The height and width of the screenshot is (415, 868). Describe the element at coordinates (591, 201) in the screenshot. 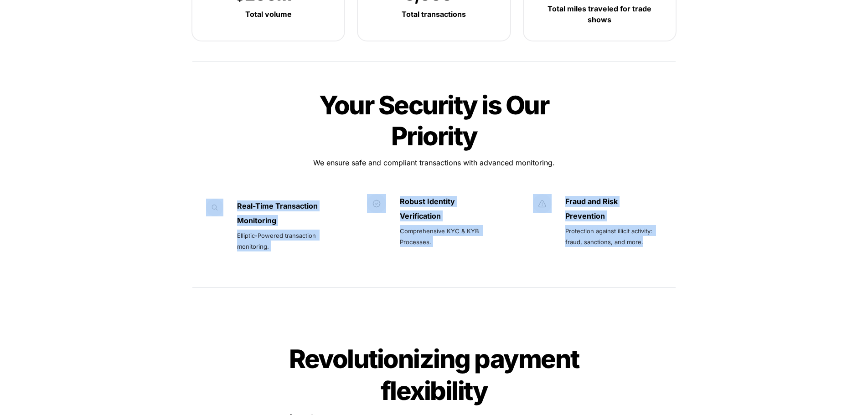

I see `strong: Fraud and Risk` at that location.